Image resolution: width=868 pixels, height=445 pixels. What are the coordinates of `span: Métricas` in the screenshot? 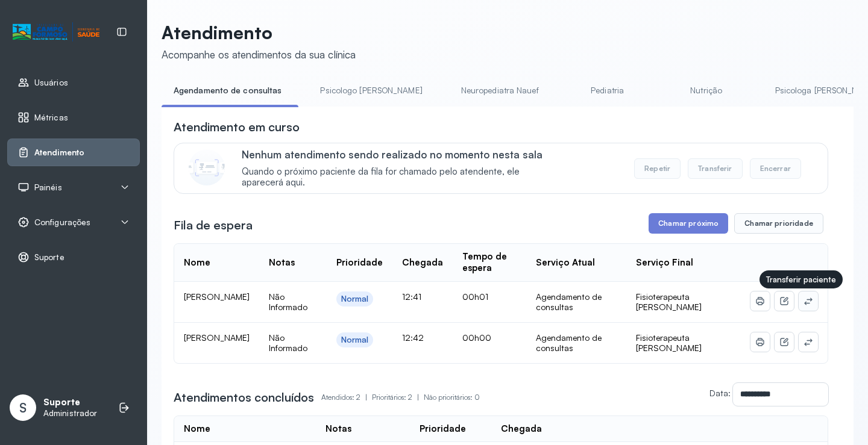 It's located at (51, 118).